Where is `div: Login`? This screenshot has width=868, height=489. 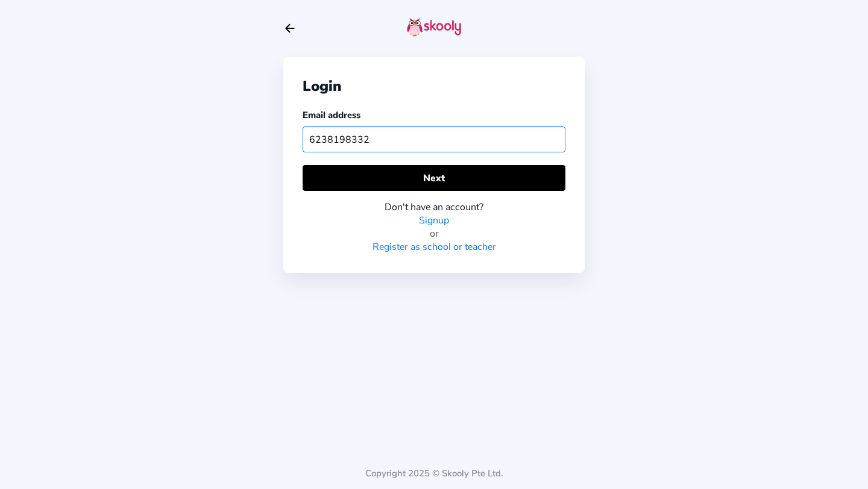 div: Login is located at coordinates (434, 87).